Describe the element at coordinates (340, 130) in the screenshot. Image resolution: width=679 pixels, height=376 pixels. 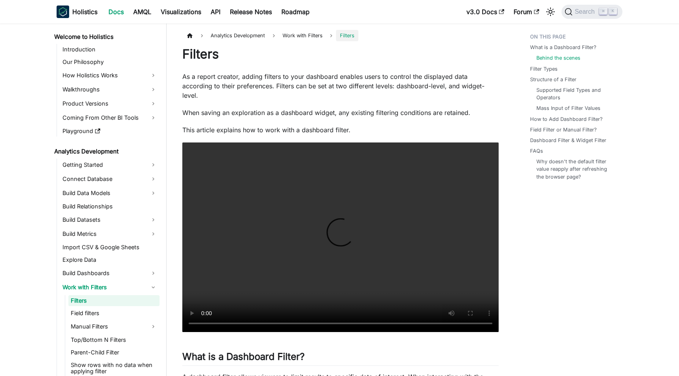
I see `p: This article explains how to work with a dashboard filter.` at that location.